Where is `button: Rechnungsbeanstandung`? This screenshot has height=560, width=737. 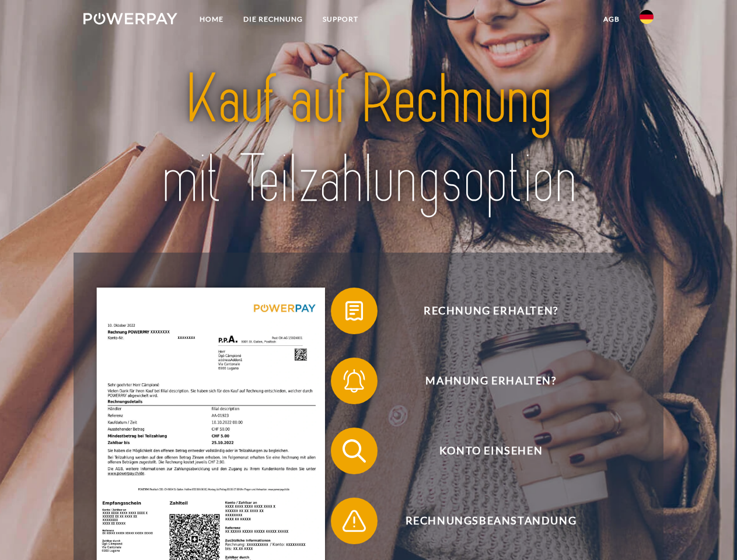
button: Rechnungsbeanstandung is located at coordinates (483, 520).